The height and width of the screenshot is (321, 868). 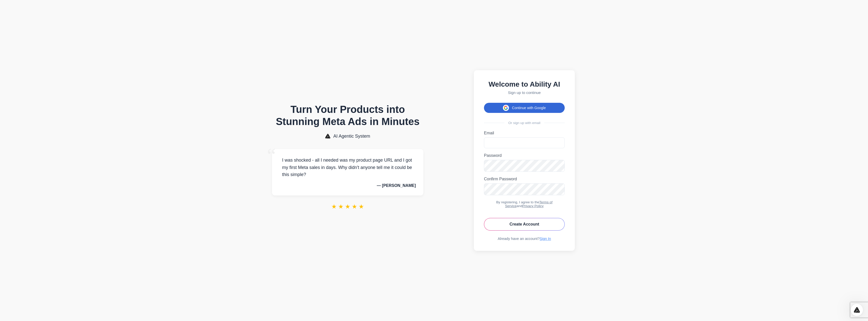 I want to click on button: Create Account, so click(x=525, y=224).